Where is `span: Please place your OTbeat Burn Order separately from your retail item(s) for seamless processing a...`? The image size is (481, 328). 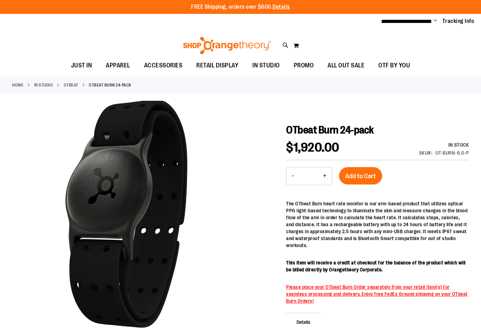 span: Please place your OTbeat Burn Order separately from your retail item(s) for seamless processing a... is located at coordinates (377, 294).